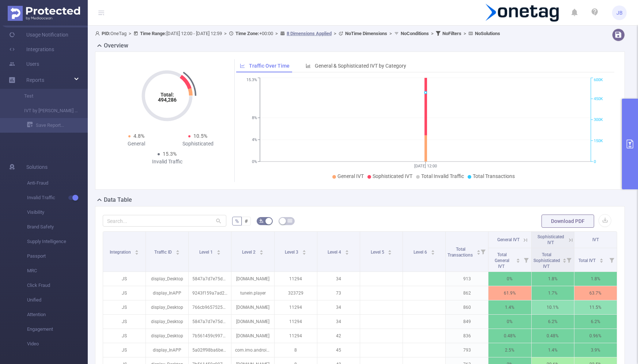 The image size is (638, 364). What do you see at coordinates (339, 279) in the screenshot?
I see `p: 34` at bounding box center [339, 279].